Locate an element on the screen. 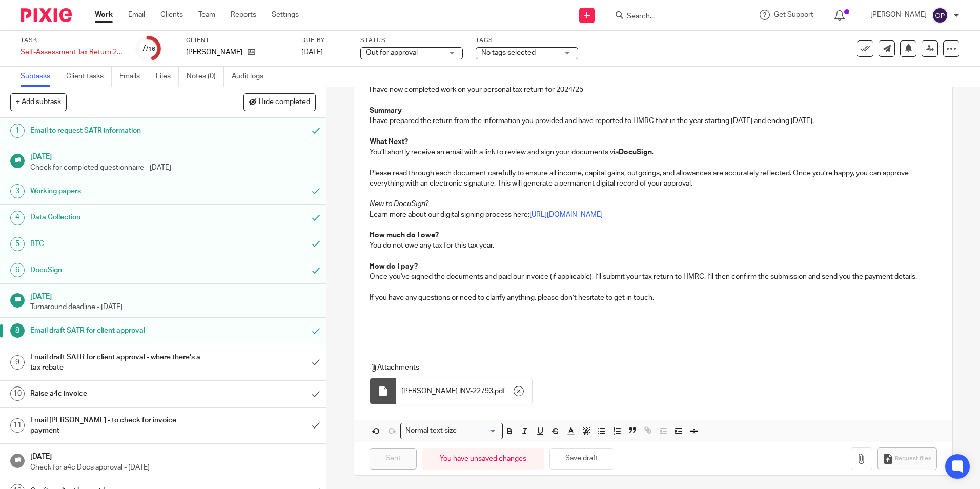 This screenshot has width=980, height=489. div: 1 is located at coordinates (17, 131).